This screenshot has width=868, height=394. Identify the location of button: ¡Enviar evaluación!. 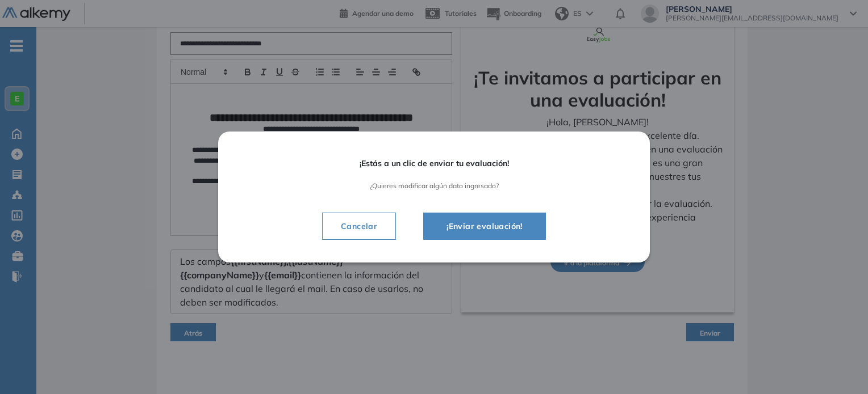
(484, 226).